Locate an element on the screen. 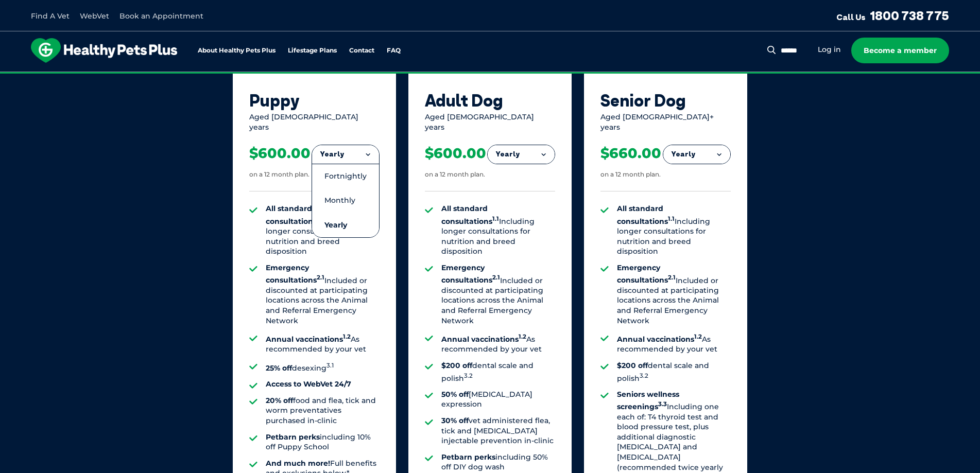 The image size is (980, 473). li: Fortnightly is located at coordinates (346, 176).